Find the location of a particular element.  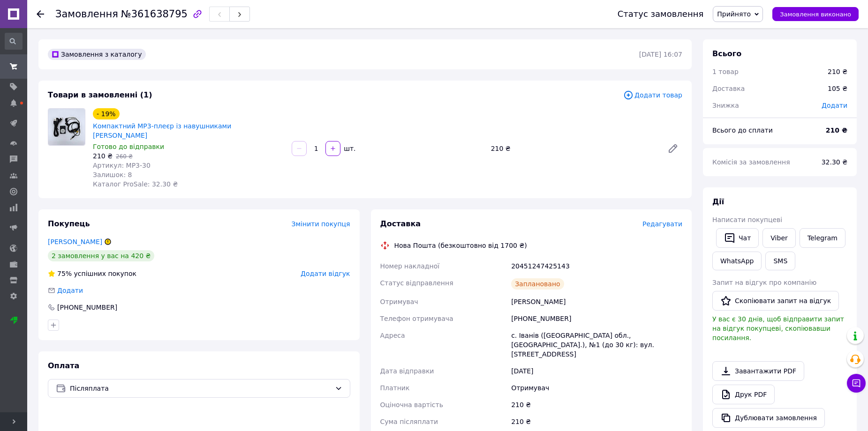

button: SMS is located at coordinates (780, 261).